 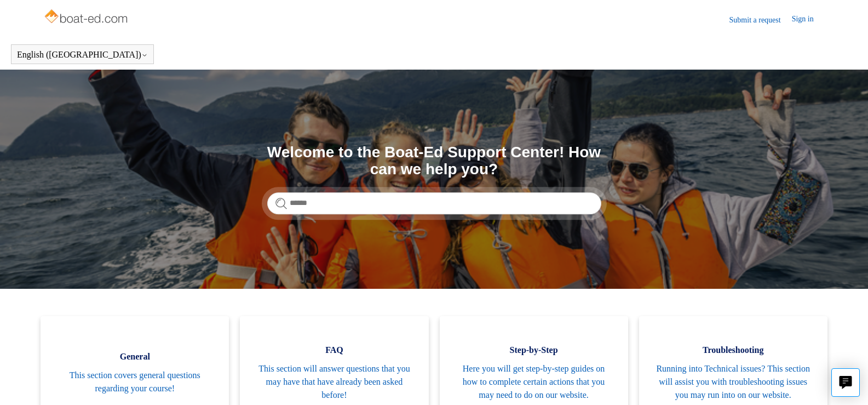 I want to click on a: Submit a request, so click(x=760, y=19).